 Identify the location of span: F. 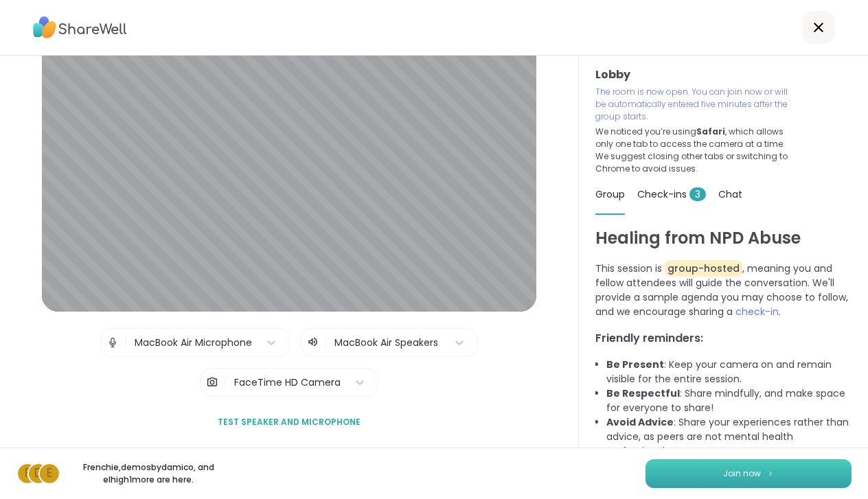
(28, 473).